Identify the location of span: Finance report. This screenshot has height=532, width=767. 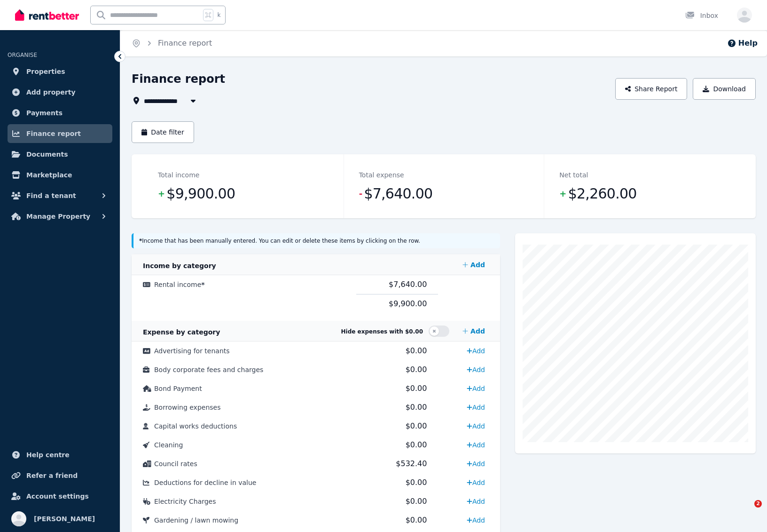
(54, 134).